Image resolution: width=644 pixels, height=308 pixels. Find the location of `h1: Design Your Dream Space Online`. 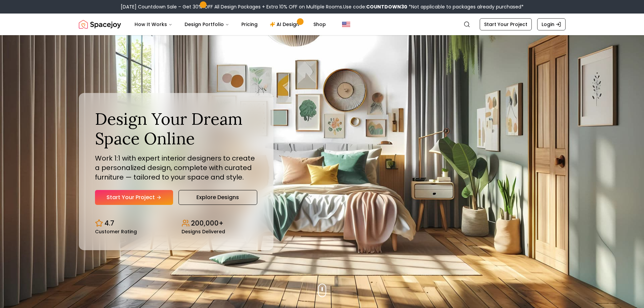

h1: Design Your Dream Space Online is located at coordinates (176, 129).